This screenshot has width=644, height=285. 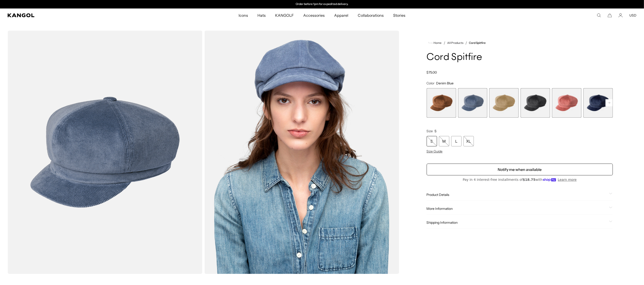 I want to click on span: $75.00, so click(x=432, y=72).